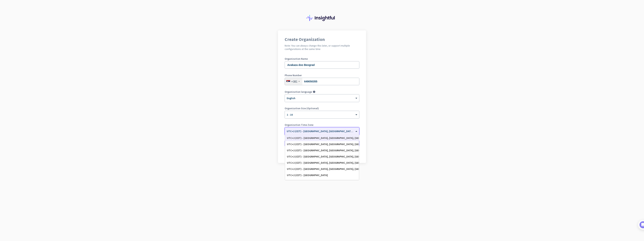 The image size is (644, 241). What do you see at coordinates (322, 47) in the screenshot?
I see `h2: Note: You can always change this later, or support multiple configurations at the same time` at bounding box center [322, 47].